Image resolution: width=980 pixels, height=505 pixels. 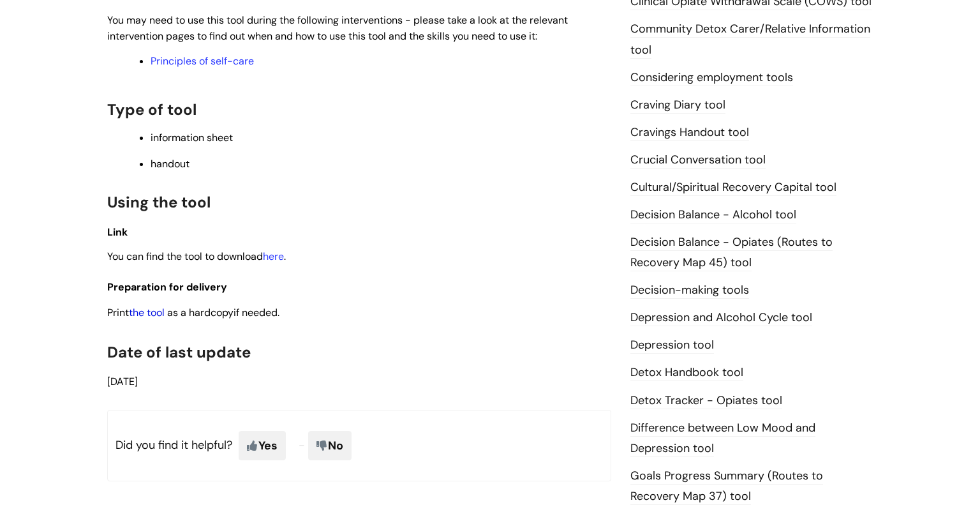 What do you see at coordinates (167, 286) in the screenshot?
I see `span: Preparation for delivery` at bounding box center [167, 286].